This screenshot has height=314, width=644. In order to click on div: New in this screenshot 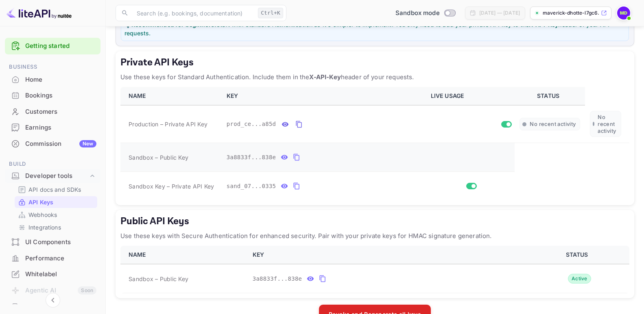, I will do `click(88, 144)`.